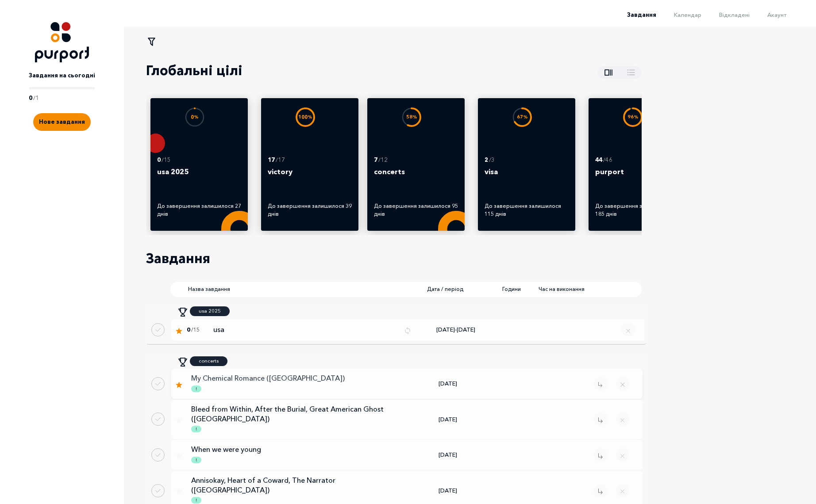  Describe the element at coordinates (62, 82) in the screenshot. I see `a: Завдання на сьогодні0/1` at that location.